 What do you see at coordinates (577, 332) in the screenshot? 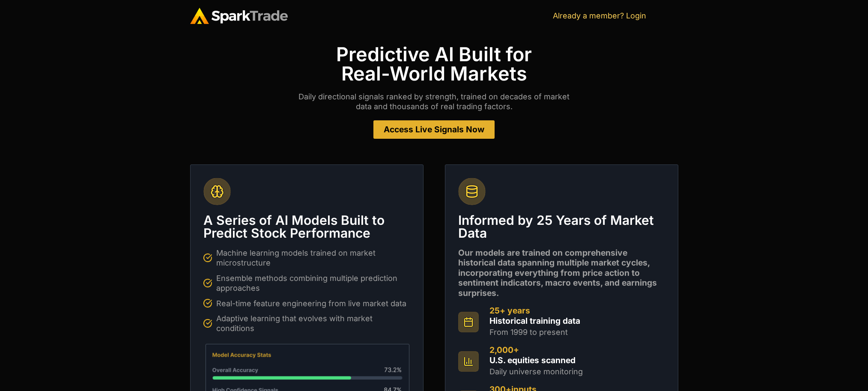
I see `p: From 1999 to present` at bounding box center [577, 332].